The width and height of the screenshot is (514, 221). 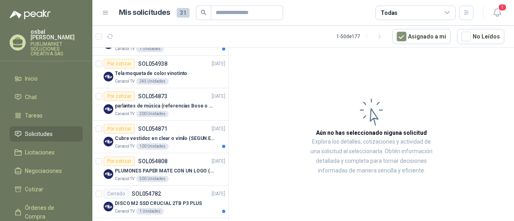 What do you see at coordinates (46, 153) in the screenshot?
I see `a: Licitaciones` at bounding box center [46, 153].